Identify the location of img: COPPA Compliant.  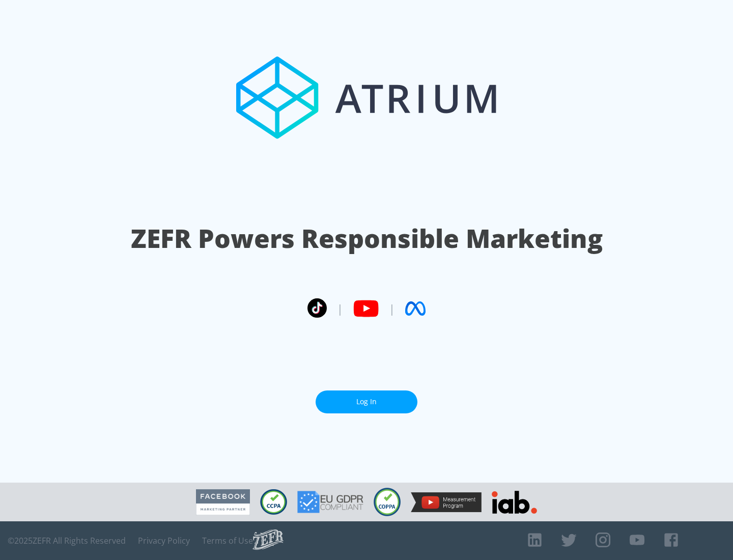
(387, 502).